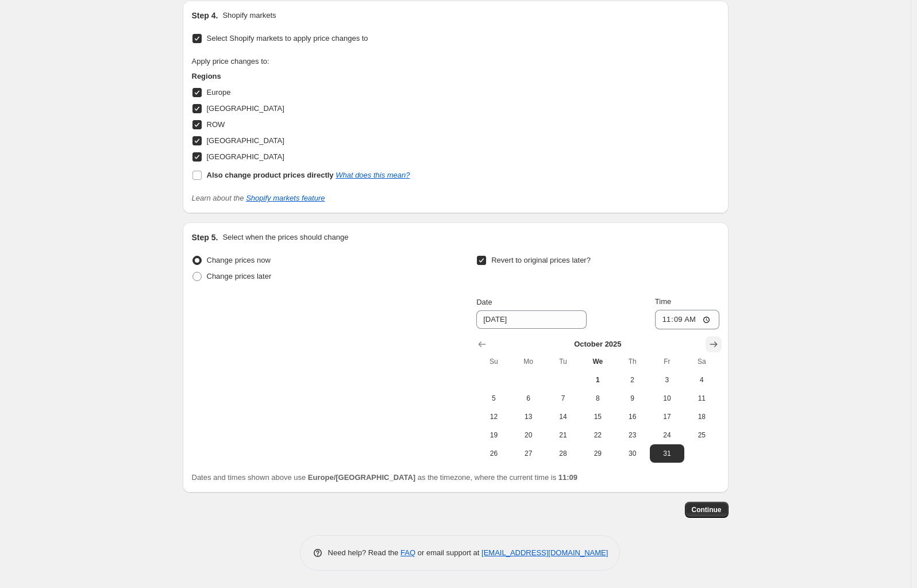 The width and height of the screenshot is (917, 588). Describe the element at coordinates (529, 435) in the screenshot. I see `button: Monday October 20 2025` at that location.